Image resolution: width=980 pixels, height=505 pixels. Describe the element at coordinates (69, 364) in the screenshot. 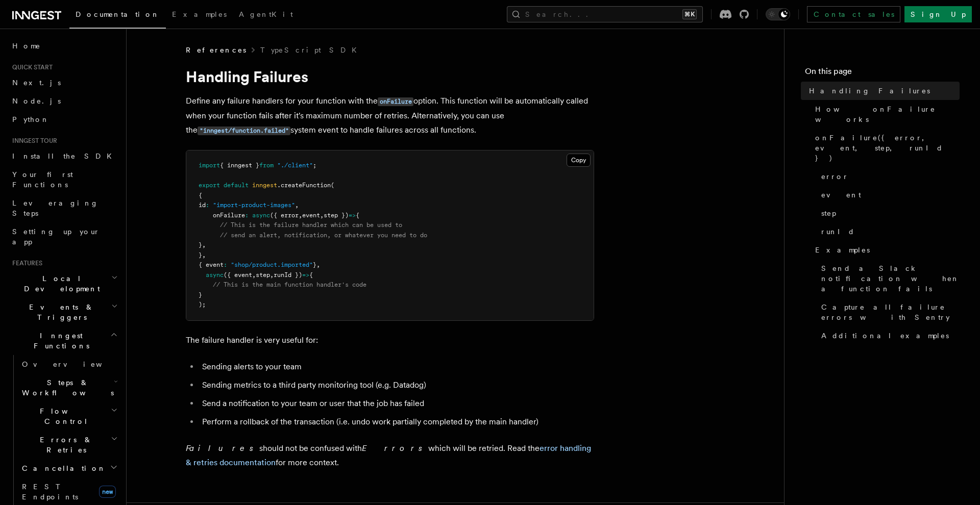

I see `a: Overview` at that location.